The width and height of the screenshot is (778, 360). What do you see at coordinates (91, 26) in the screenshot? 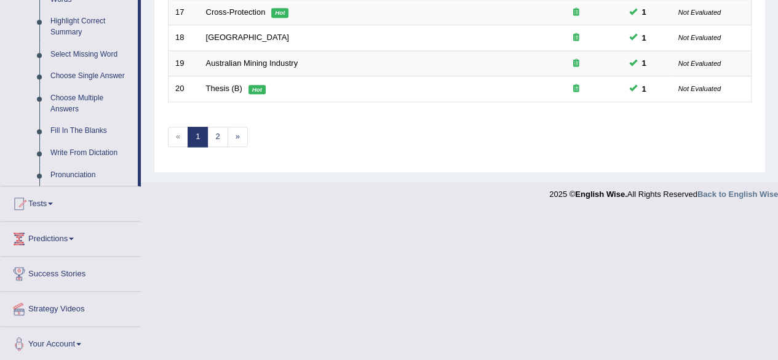
I see `a: Highlight Correct Summary` at bounding box center [91, 26].